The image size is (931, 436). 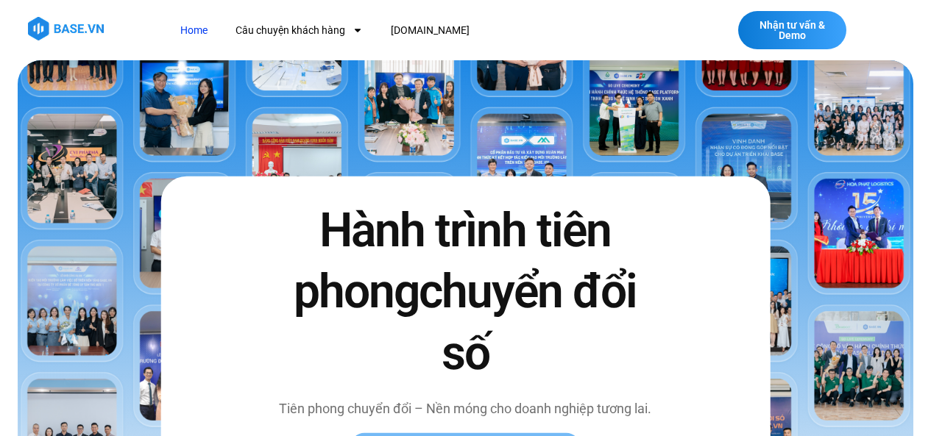 What do you see at coordinates (299, 30) in the screenshot?
I see `a: Câu chuyện khách hàng` at bounding box center [299, 30].